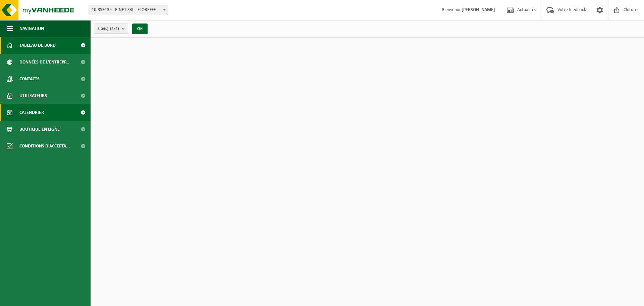 The height and width of the screenshot is (306, 644). What do you see at coordinates (38, 46) in the screenshot?
I see `span: Tableau de bord` at bounding box center [38, 46].